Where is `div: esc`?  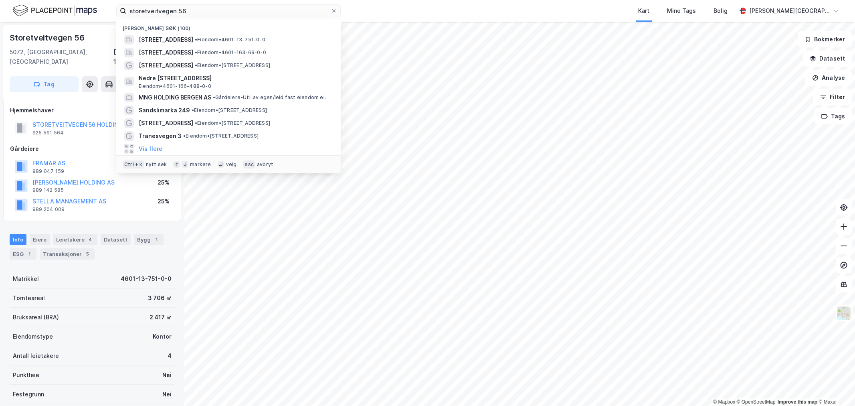 div: esc is located at coordinates (249, 164).